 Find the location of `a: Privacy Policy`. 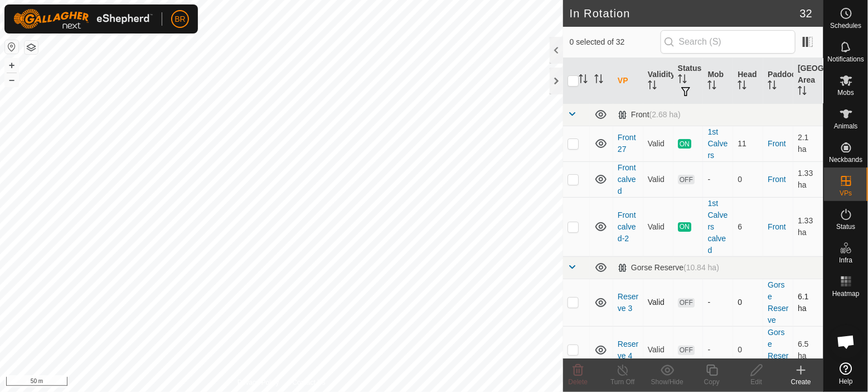

a: Privacy Policy is located at coordinates (258, 383).